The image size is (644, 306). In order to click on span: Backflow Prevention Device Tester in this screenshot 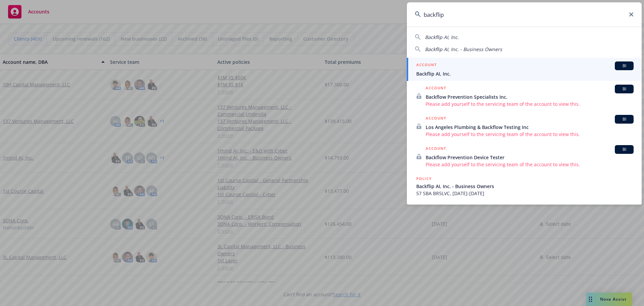, I will do `click(529, 157)`.